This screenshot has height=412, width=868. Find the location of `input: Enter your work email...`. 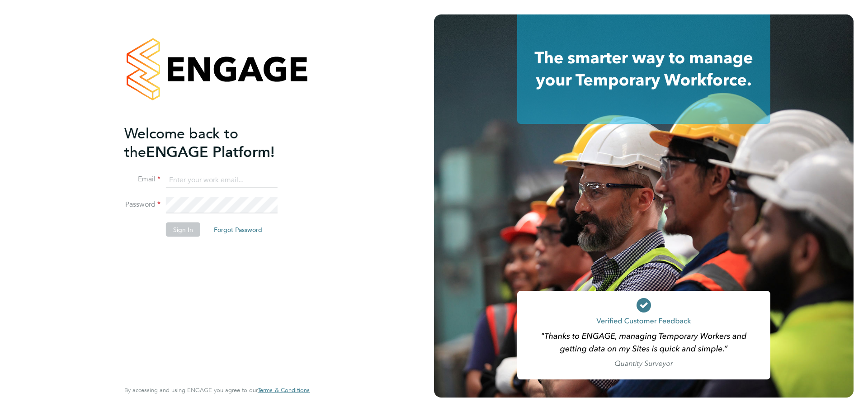

input: Enter your work email... is located at coordinates (221, 180).